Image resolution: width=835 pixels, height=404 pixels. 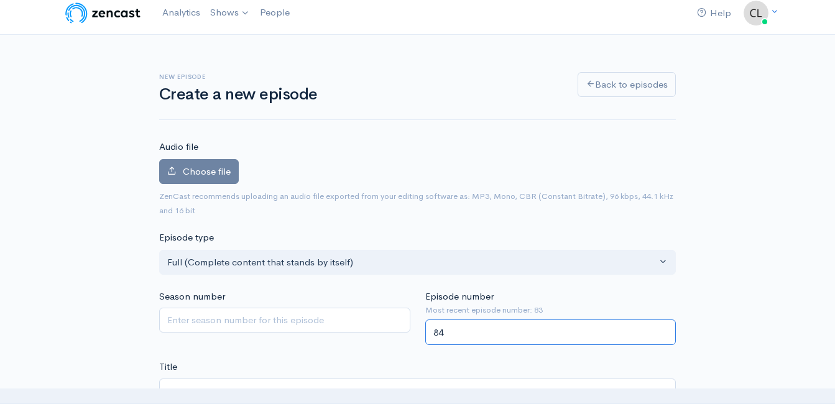 I want to click on a: Back to episodes, so click(x=627, y=85).